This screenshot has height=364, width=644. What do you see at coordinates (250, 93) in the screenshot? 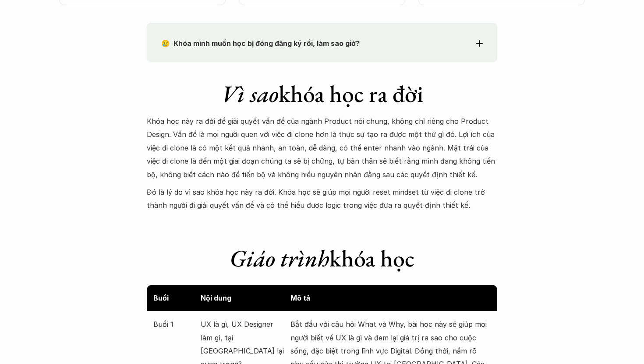
I see `em: Vì sao` at bounding box center [250, 93].